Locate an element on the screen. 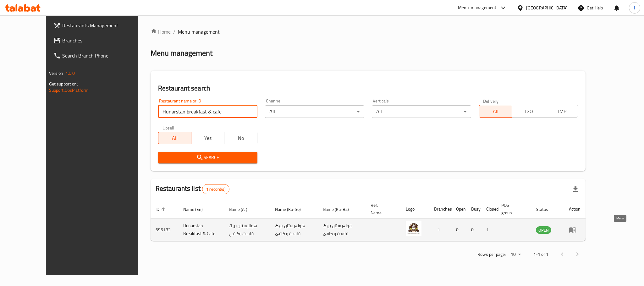 The width and height of the screenshot is (644, 286). button: TMP is located at coordinates (562, 111).